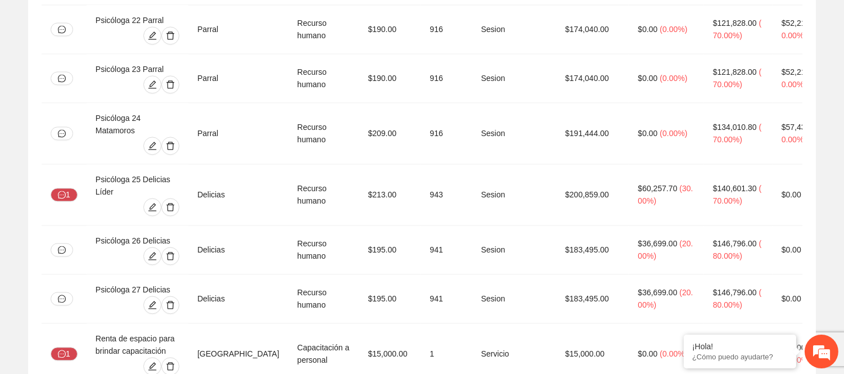 Image resolution: width=844 pixels, height=374 pixels. What do you see at coordinates (137, 241) in the screenshot?
I see `div: Psicóloga 26 Delicias` at bounding box center [137, 241].